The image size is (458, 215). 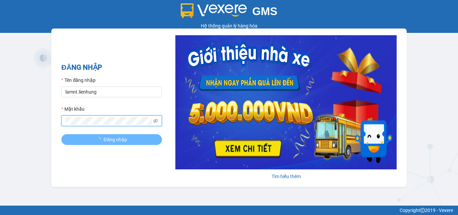 What do you see at coordinates (73, 109) in the screenshot?
I see `label: Mật khẩu` at bounding box center [73, 109].